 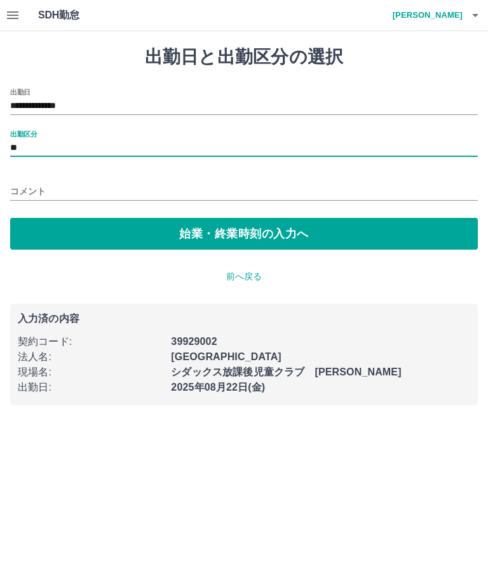 What do you see at coordinates (90, 372) in the screenshot?
I see `p: 現場名 :` at bounding box center [90, 372].